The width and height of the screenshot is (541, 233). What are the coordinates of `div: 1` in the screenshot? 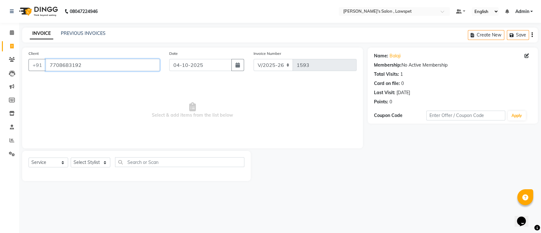 It's located at (402, 74).